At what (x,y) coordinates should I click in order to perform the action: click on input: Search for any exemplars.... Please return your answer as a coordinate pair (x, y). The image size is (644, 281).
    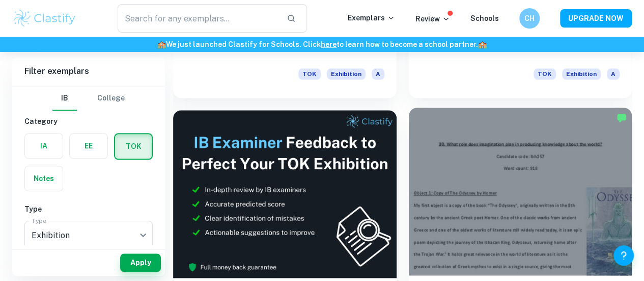
    Looking at the image, I should click on (198, 19).